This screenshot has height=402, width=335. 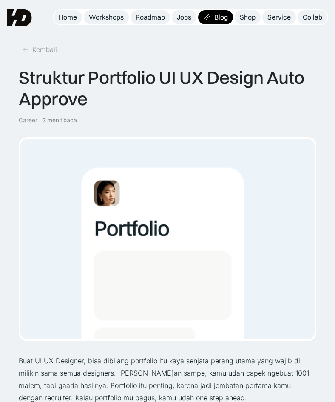 I want to click on div: Workshops, so click(x=106, y=17).